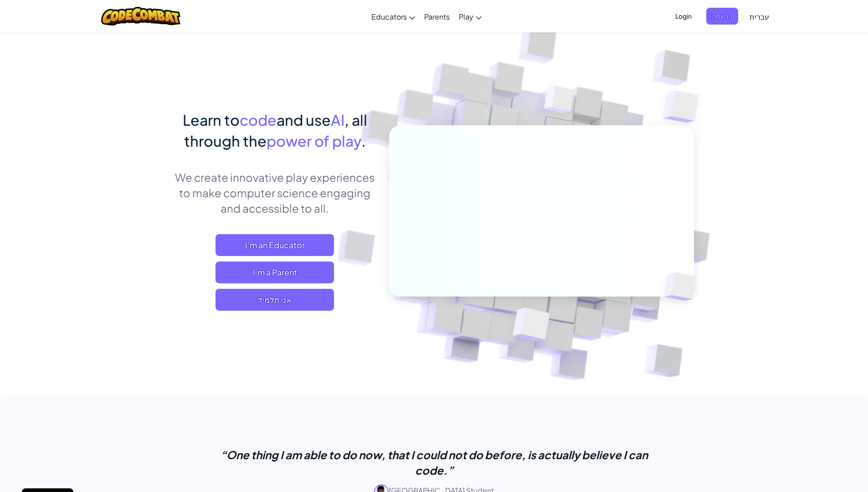 This screenshot has width=868, height=492. What do you see at coordinates (274, 273) in the screenshot?
I see `a: I'm a Parent` at bounding box center [274, 273].